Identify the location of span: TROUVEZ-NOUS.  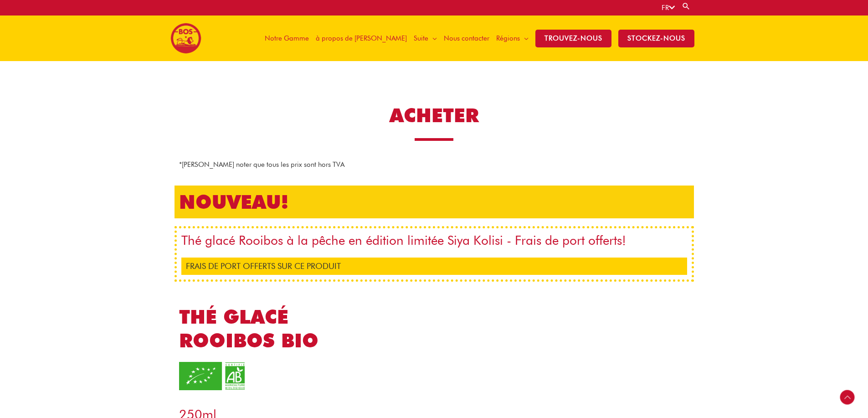
(573, 39).